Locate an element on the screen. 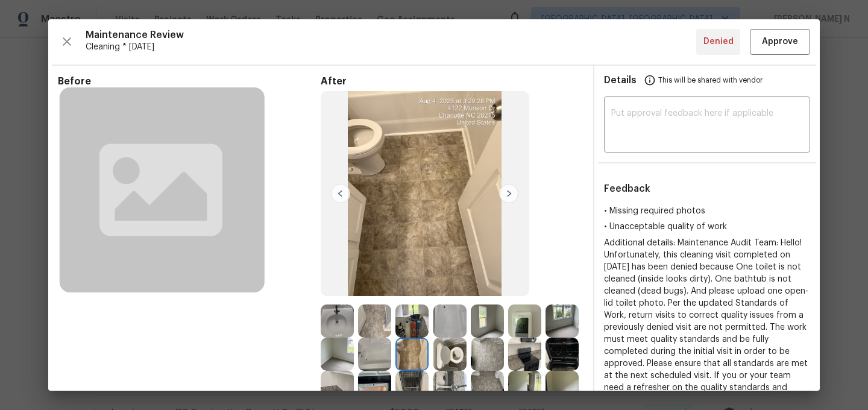 The image size is (868, 410). span: Approve is located at coordinates (780, 42).